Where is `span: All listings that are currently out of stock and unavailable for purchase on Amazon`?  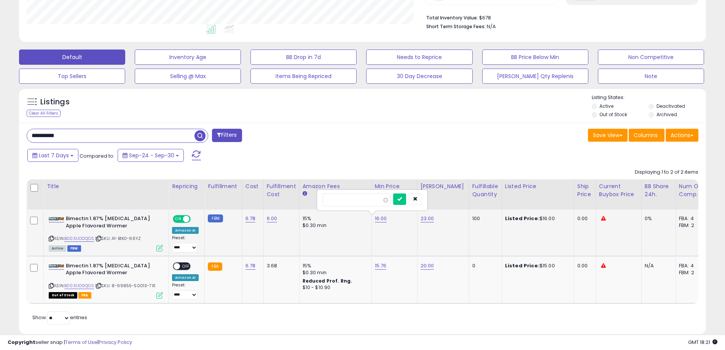
span: All listings that are currently out of stock and unavailable for purchase on Amazon is located at coordinates (63, 295).